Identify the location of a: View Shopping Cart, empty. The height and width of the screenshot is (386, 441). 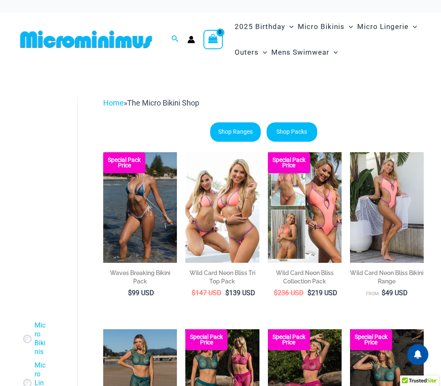
(213, 40).